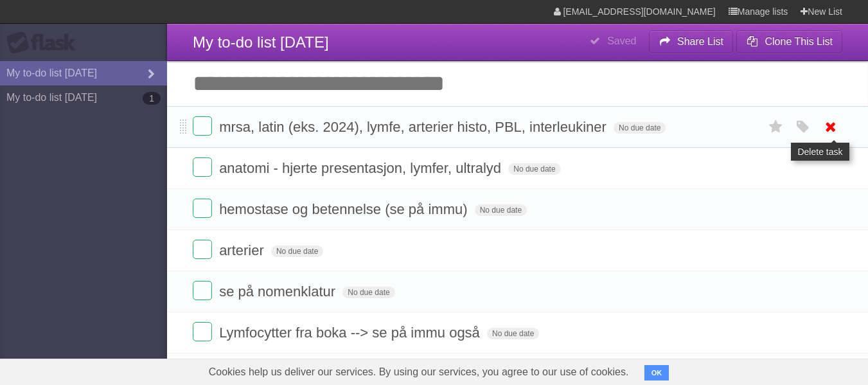 Image resolution: width=868 pixels, height=385 pixels. I want to click on span: se på nomenklatur, so click(279, 291).